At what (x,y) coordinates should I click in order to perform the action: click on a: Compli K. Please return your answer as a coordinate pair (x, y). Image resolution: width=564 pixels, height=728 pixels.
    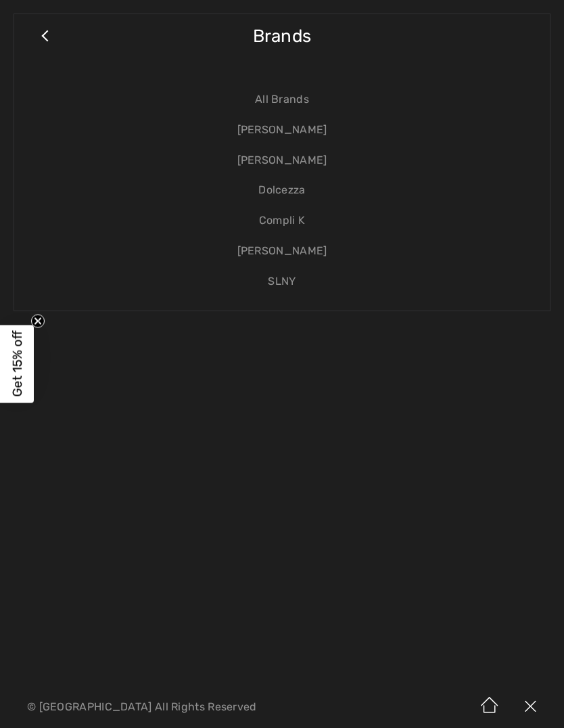
    Looking at the image, I should click on (282, 220).